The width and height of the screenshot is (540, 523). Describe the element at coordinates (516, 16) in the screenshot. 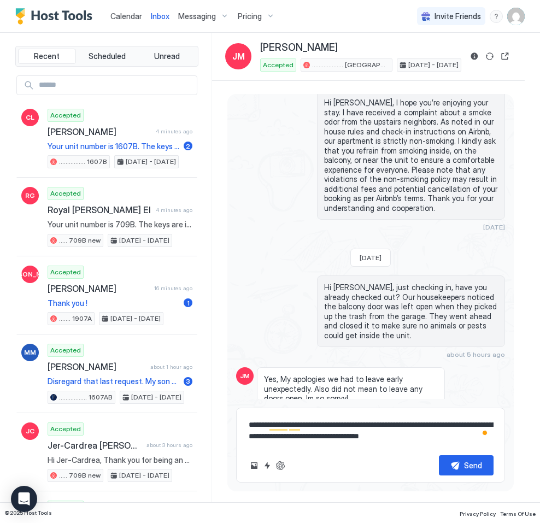

I see `div: User profile` at that location.